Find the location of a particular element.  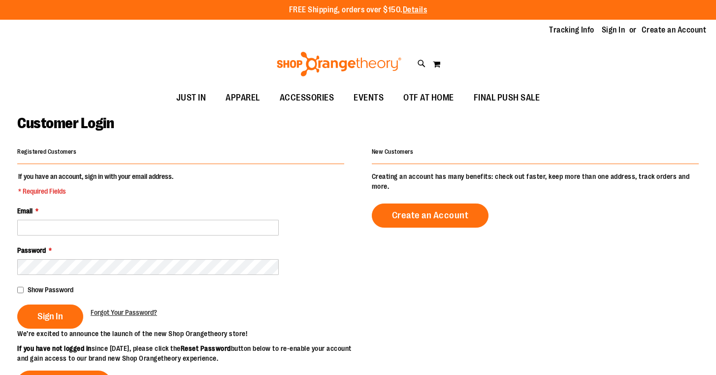

a: EVENTS is located at coordinates (368, 98).